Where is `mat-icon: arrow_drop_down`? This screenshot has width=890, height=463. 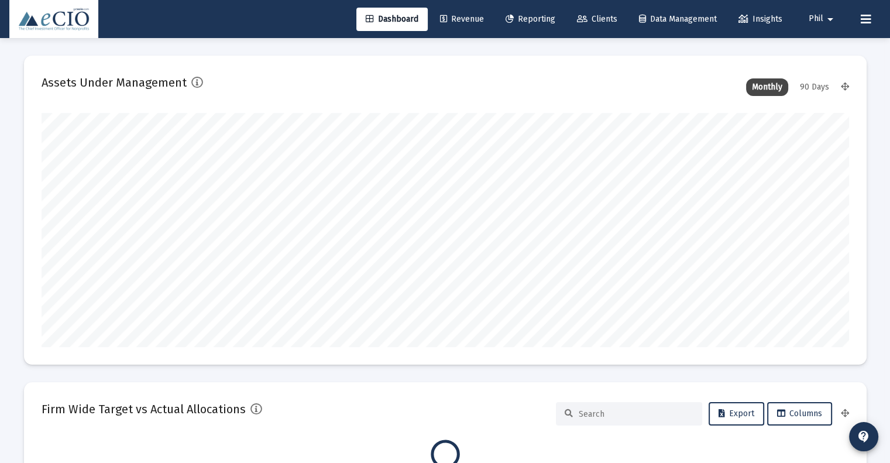 mat-icon: arrow_drop_down is located at coordinates (831, 19).